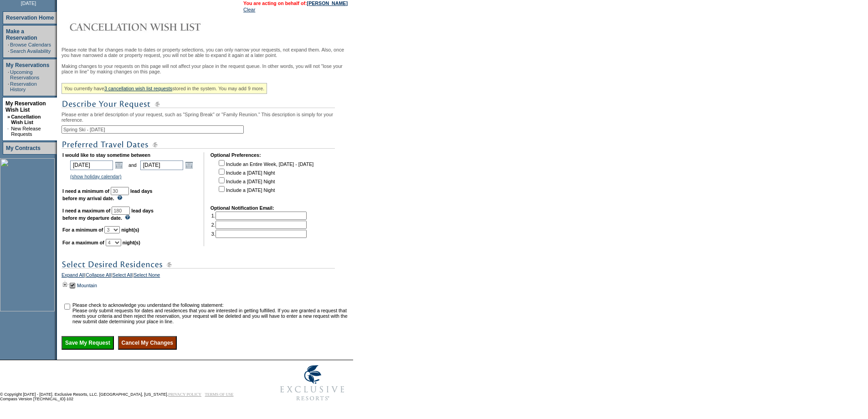  What do you see at coordinates (259, 216) in the screenshot?
I see `td: 1.` at bounding box center [259, 216].